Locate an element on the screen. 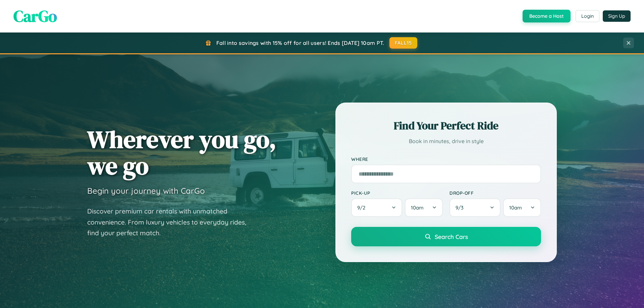  p: Book in minutes, drive in style is located at coordinates (446, 141).